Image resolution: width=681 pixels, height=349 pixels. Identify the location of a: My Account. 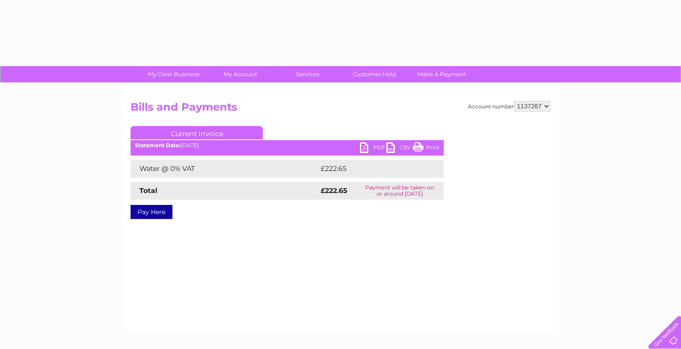
(240, 74).